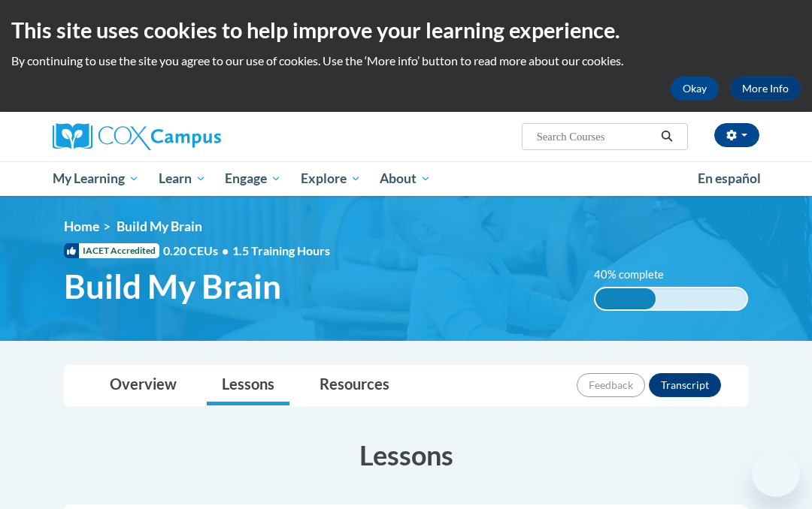 The image size is (812, 509). What do you see at coordinates (198, 250) in the screenshot?
I see `span: 0.20 CEUs` at bounding box center [198, 250].